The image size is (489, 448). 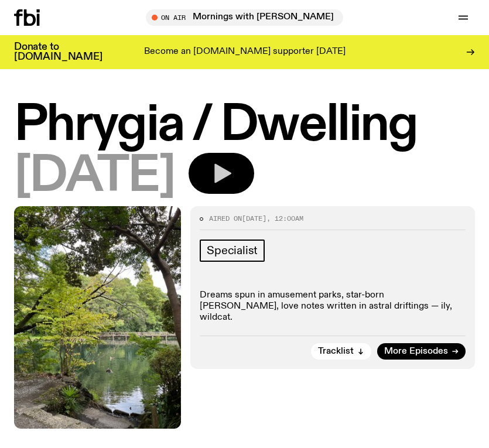 I want to click on span: Specialist, so click(x=232, y=251).